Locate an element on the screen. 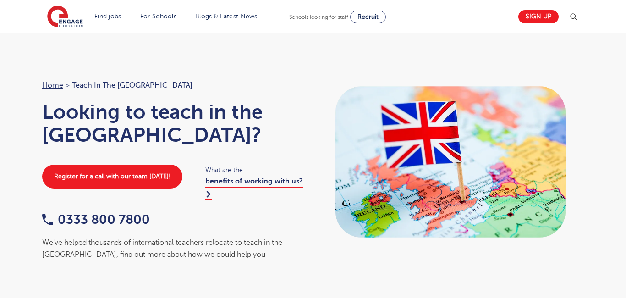 The width and height of the screenshot is (626, 305). img: Engage Education is located at coordinates (65, 17).